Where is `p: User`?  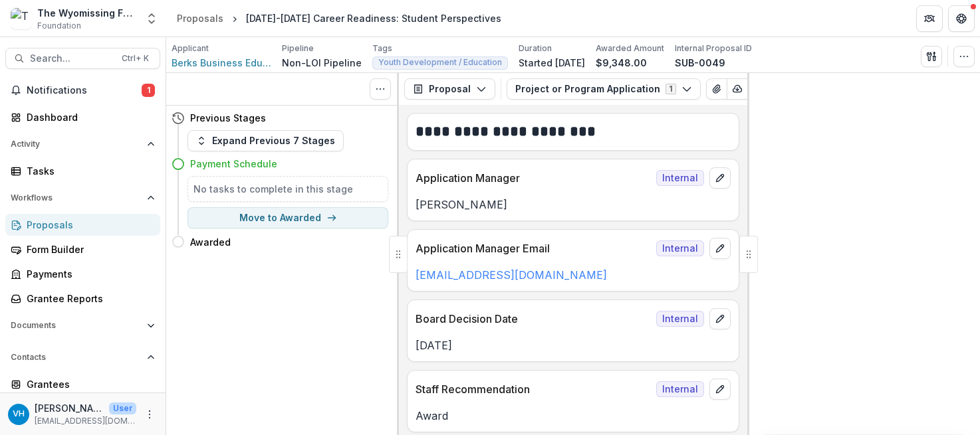 p: User is located at coordinates (122, 409).